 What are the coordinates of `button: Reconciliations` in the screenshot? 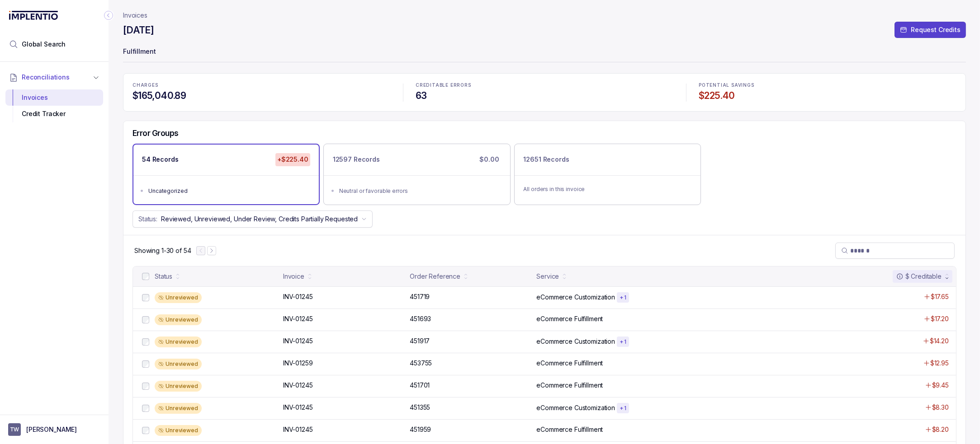 It's located at (54, 77).